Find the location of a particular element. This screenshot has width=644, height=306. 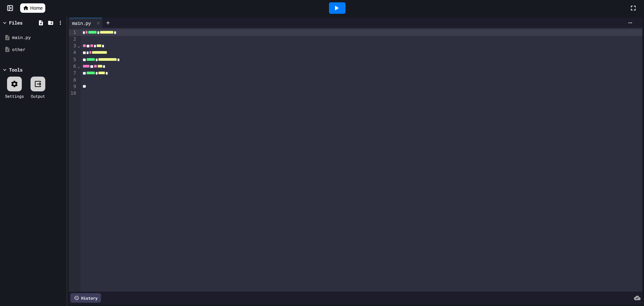

div: 4 is located at coordinates (73, 53).